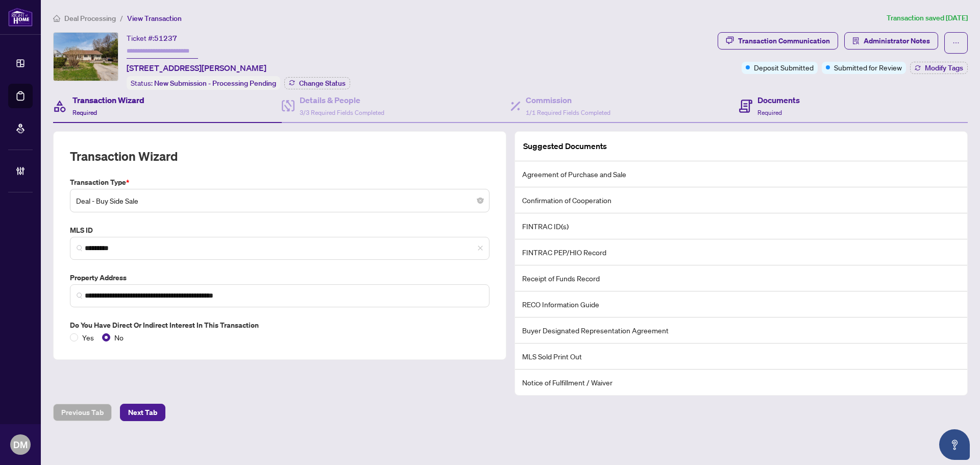 Image resolution: width=980 pixels, height=465 pixels. I want to click on span: Deal Processing, so click(90, 19).